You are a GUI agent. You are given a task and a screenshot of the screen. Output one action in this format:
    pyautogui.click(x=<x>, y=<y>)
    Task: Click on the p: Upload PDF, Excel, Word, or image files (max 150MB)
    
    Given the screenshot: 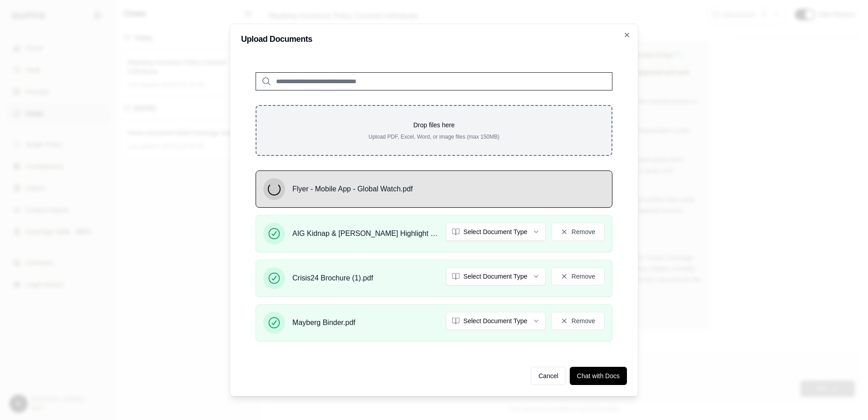 What is the action you would take?
    pyautogui.click(x=434, y=137)
    